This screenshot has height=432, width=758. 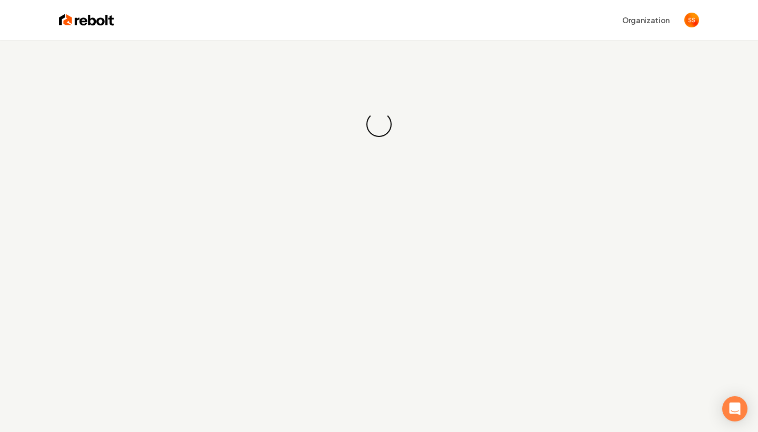 I want to click on img: Rebolt Logo, so click(x=86, y=20).